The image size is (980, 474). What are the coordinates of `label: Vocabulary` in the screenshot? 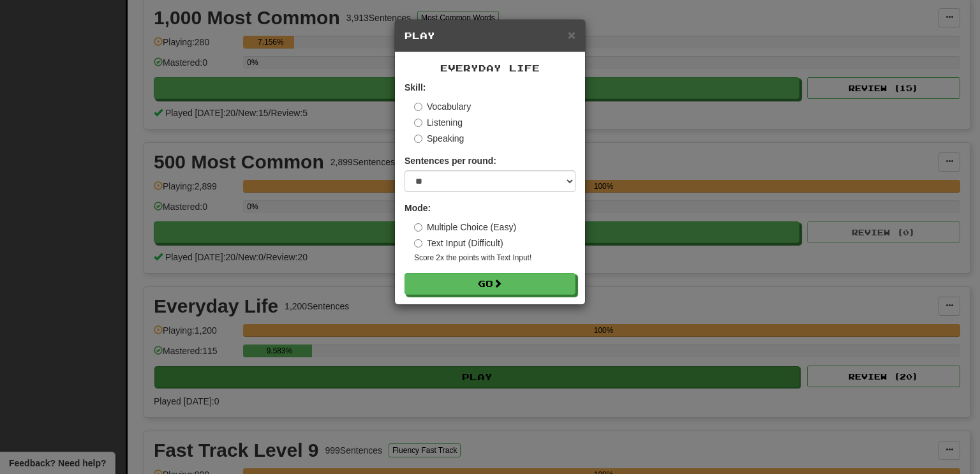 It's located at (442, 107).